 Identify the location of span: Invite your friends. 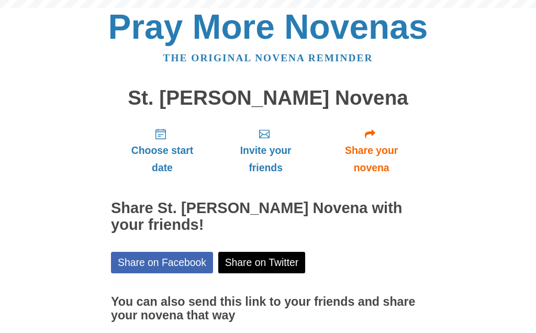
(265, 159).